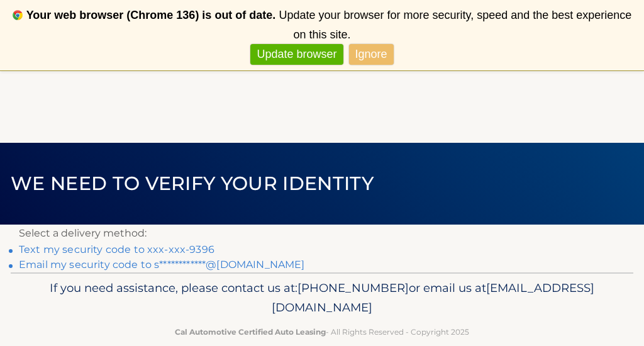 This screenshot has height=346, width=644. Describe the element at coordinates (116, 249) in the screenshot. I see `a: Text my security code to xxx-xxx-9396` at that location.